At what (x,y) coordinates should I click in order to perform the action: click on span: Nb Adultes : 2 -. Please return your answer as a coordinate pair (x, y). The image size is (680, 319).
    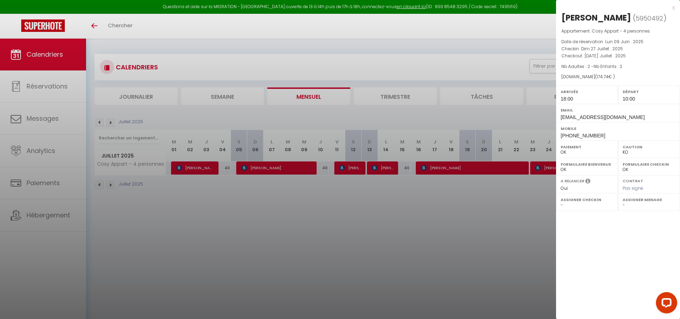
    Looking at the image, I should click on (592, 66).